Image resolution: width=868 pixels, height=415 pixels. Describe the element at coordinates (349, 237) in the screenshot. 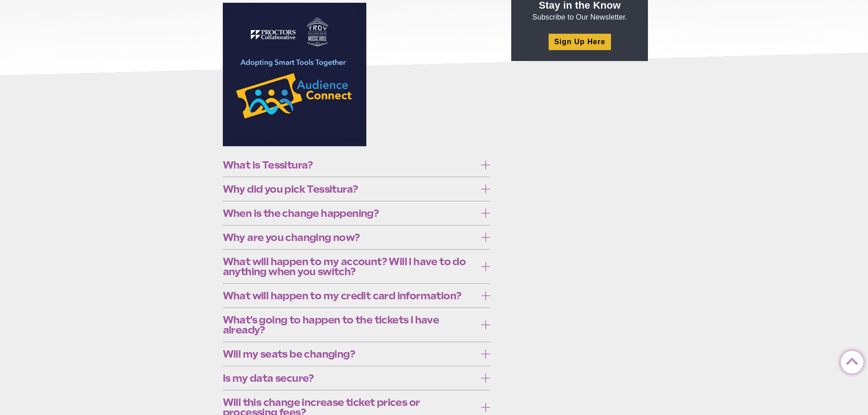

I see `span: Why are you changing now?` at that location.